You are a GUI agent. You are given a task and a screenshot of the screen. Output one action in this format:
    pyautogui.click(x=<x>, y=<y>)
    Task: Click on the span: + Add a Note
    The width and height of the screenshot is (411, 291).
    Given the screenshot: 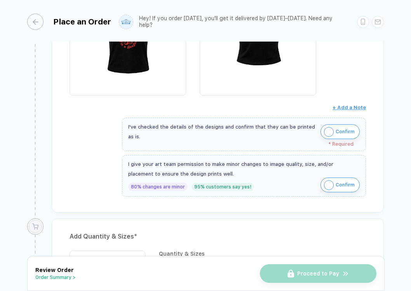 What is the action you would take?
    pyautogui.click(x=349, y=107)
    